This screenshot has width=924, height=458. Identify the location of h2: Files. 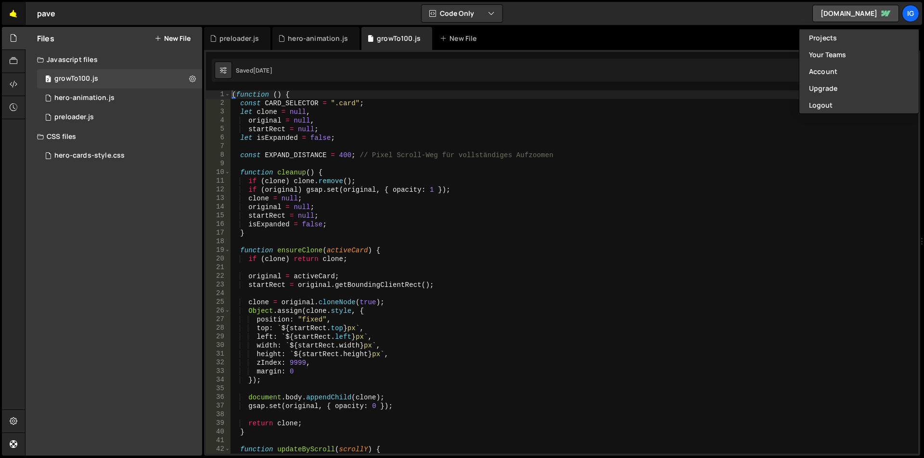
(46, 38).